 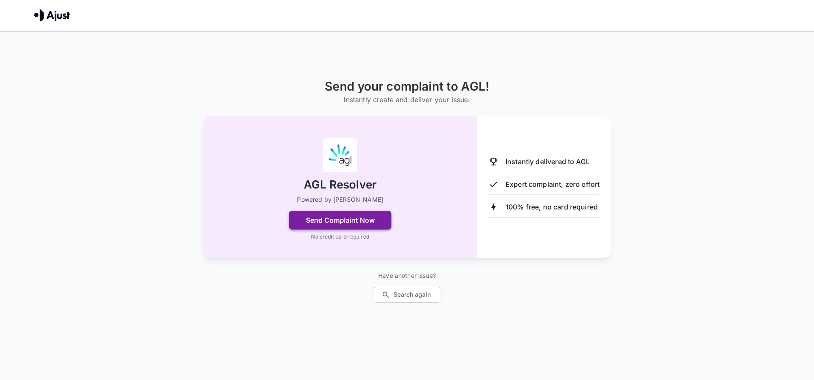 I want to click on img: Ajust, so click(x=52, y=15).